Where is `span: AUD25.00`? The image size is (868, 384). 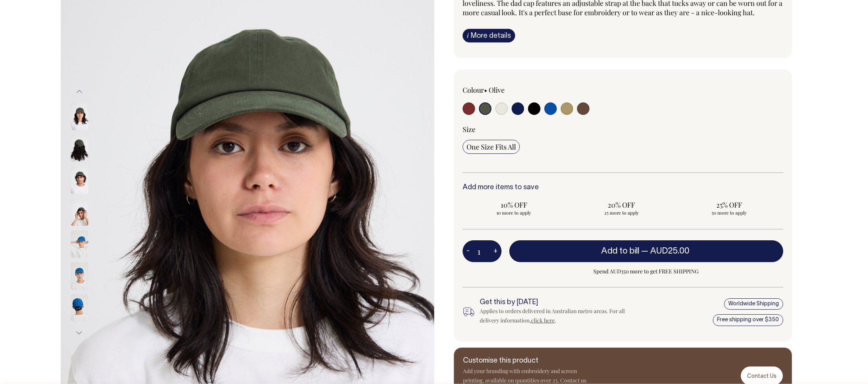 span: AUD25.00 is located at coordinates (669, 251).